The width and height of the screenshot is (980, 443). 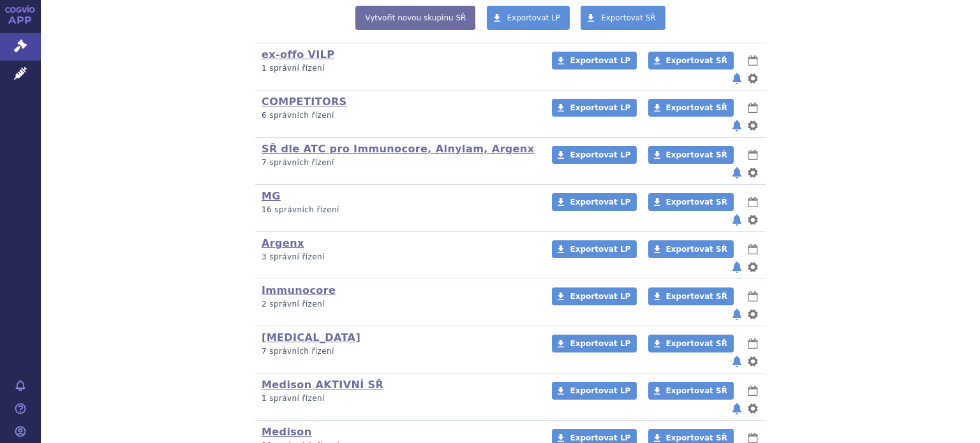 What do you see at coordinates (322, 384) in the screenshot?
I see `a: Medison AKTIVNÍ SŘ` at bounding box center [322, 384].